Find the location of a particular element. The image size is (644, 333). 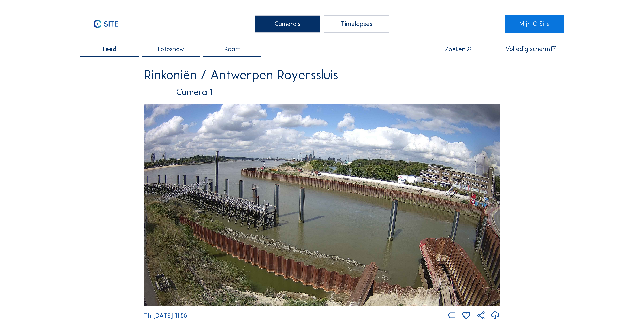

div: Timelapses is located at coordinates (356, 24).